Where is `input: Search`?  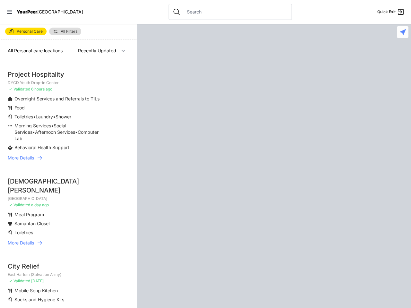
input: Search is located at coordinates (235, 12).